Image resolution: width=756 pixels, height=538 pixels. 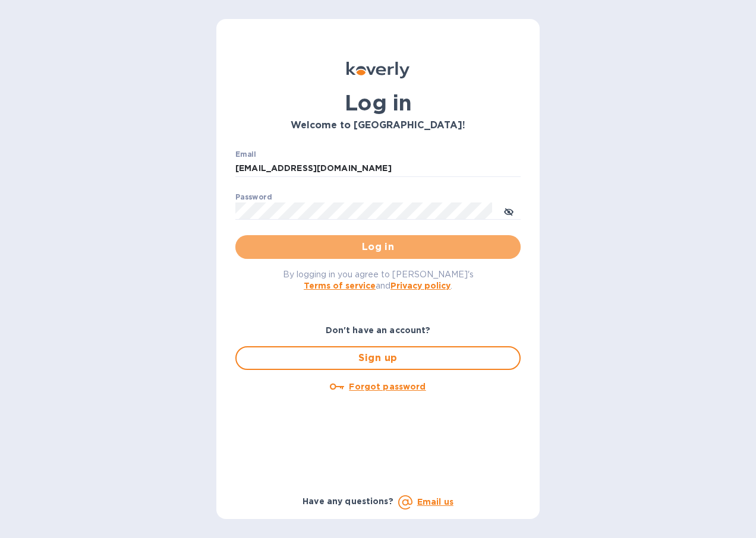 I want to click on span: Sign up, so click(x=378, y=358).